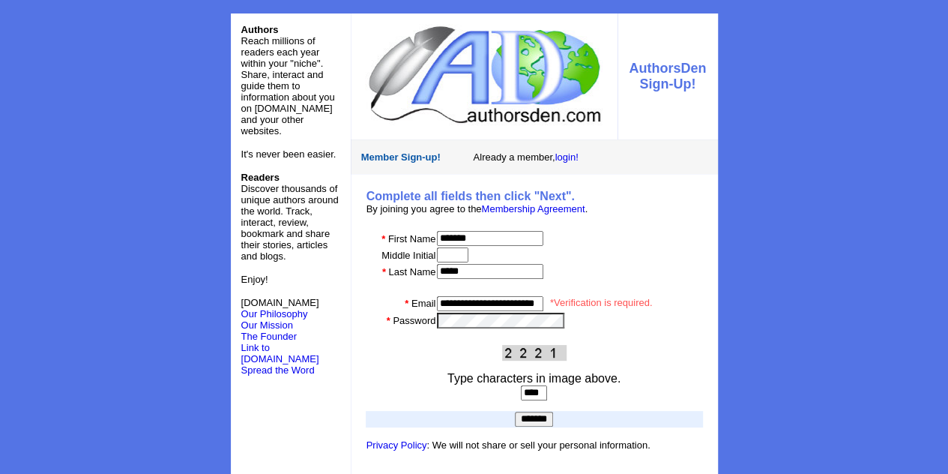  Describe the element at coordinates (269, 336) in the screenshot. I see `a: The Founder` at that location.